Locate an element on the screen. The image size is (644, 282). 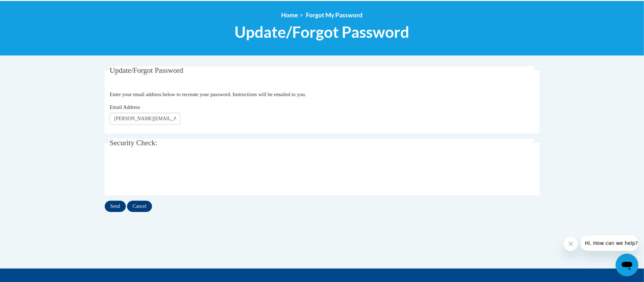
span: Security Check: is located at coordinates (133, 143).